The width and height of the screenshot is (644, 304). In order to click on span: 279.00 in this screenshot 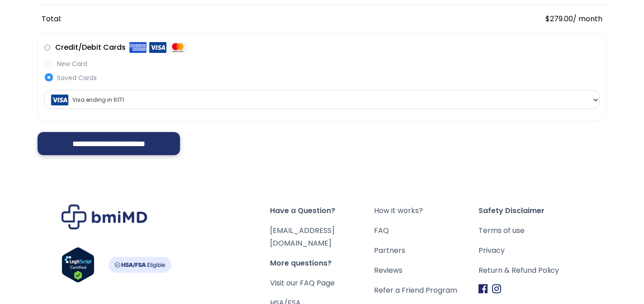, I will do `click(559, 18)`.